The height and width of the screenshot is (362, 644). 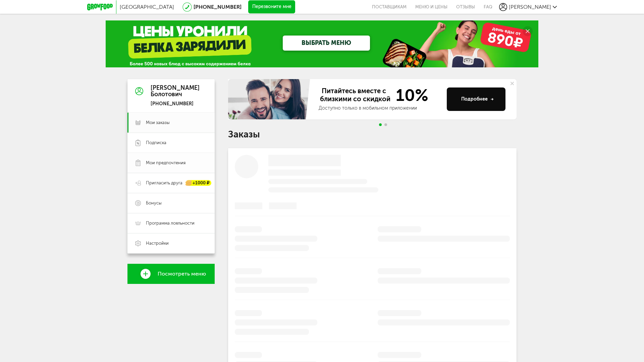 What do you see at coordinates (270, 99) in the screenshot?
I see `img: family-banner.579af9d.jpg` at bounding box center [270, 99].